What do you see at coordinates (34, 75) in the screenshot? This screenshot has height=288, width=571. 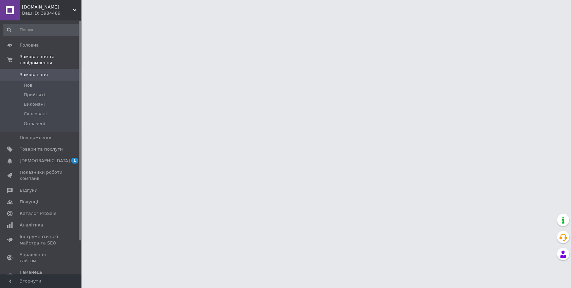 I see `span: Замовлення` at bounding box center [34, 75].